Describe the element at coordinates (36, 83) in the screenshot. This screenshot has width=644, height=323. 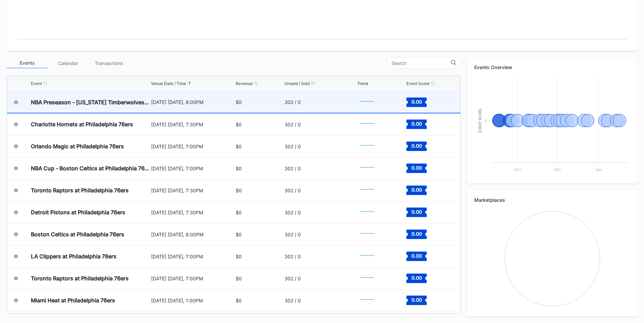
I see `div: Event` at that location.